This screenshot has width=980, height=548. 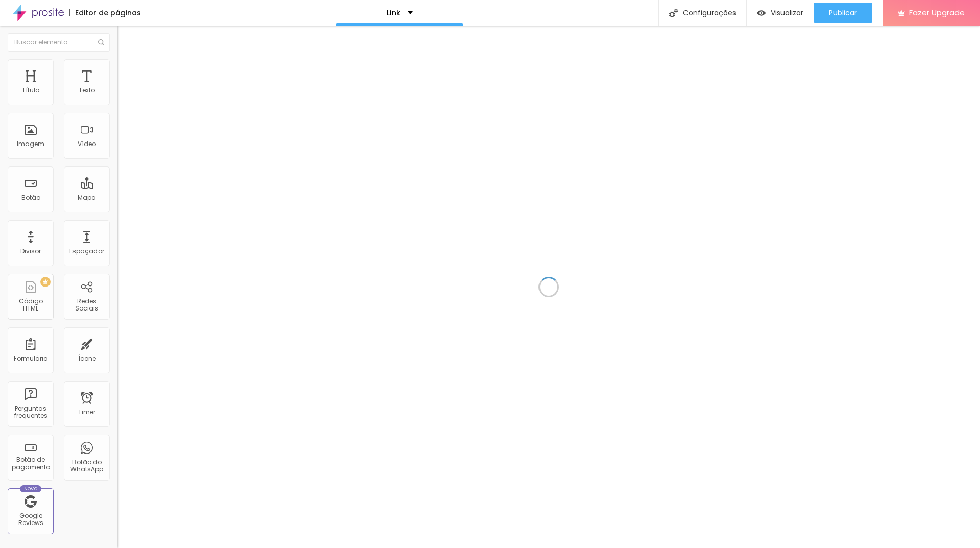 What do you see at coordinates (31, 358) in the screenshot?
I see `div: Formulário` at bounding box center [31, 358].